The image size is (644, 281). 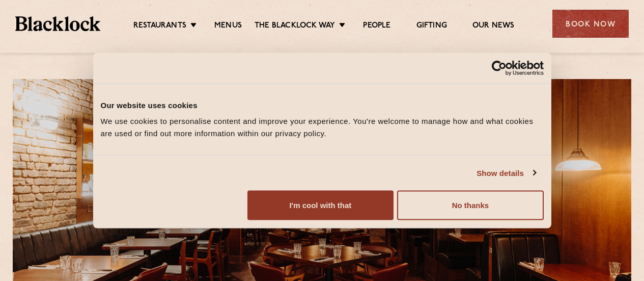 I want to click on a: The Blacklock Way, so click(x=295, y=27).